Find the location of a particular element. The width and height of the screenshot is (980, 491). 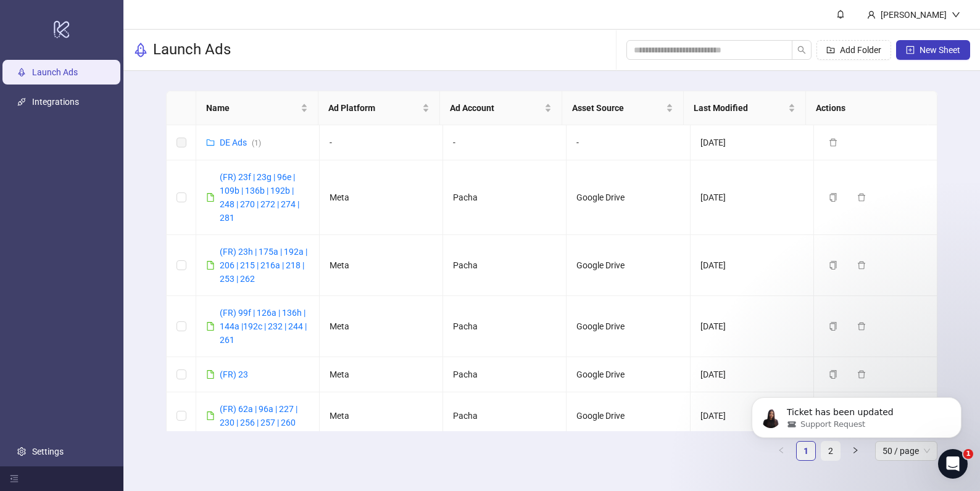

a: Integrations is located at coordinates (56, 102).